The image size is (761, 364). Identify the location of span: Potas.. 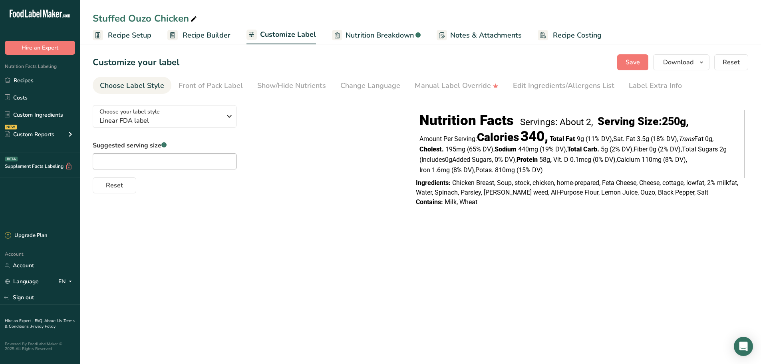
(484, 170).